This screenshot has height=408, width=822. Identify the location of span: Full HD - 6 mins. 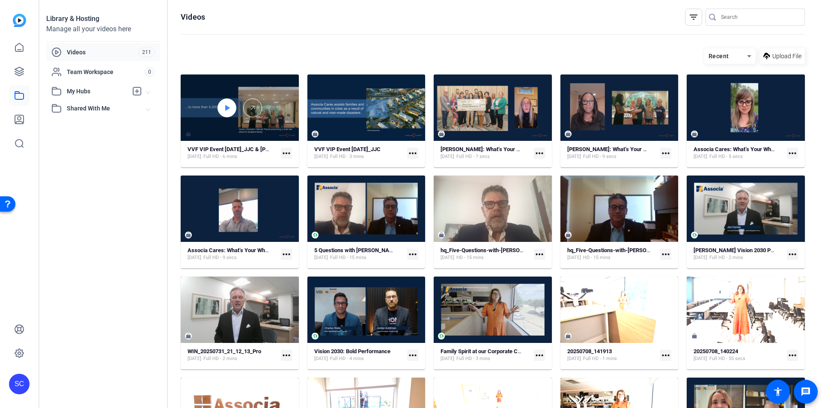
(220, 157).